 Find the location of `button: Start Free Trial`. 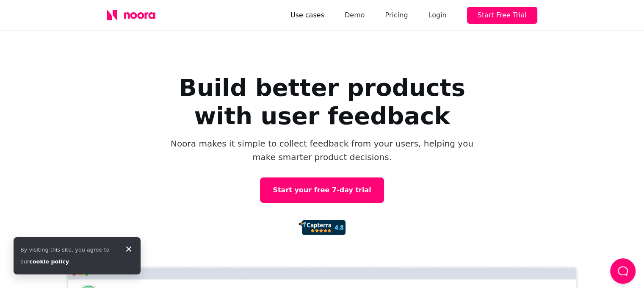

button: Start Free Trial is located at coordinates (502, 15).